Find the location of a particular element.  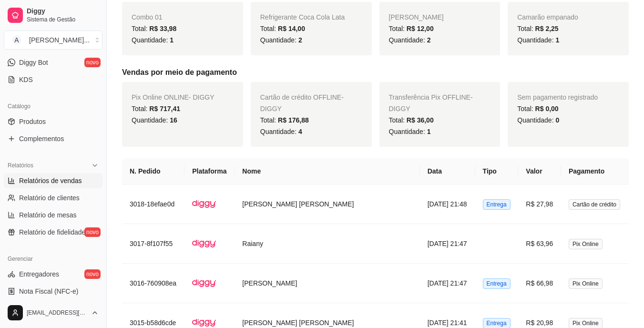

span: 0 is located at coordinates (557, 120).